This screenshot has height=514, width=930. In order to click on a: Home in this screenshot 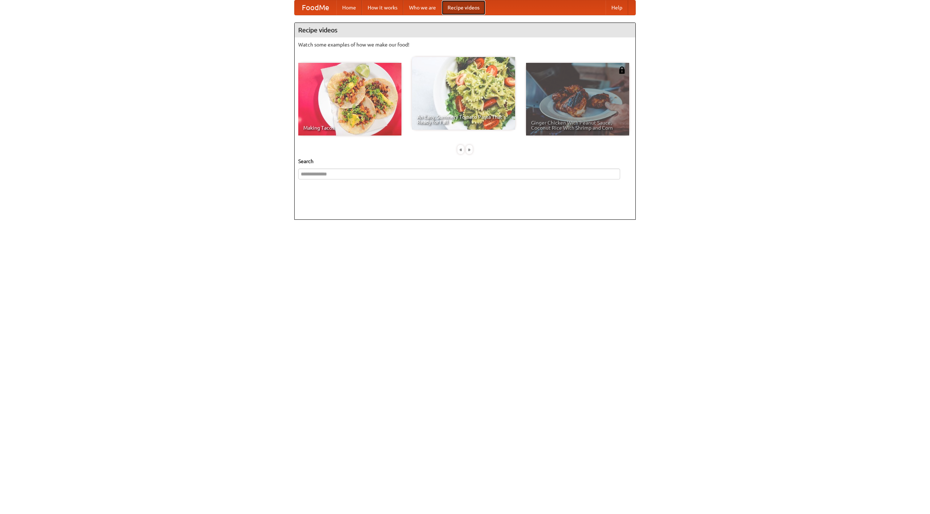, I will do `click(349, 8)`.